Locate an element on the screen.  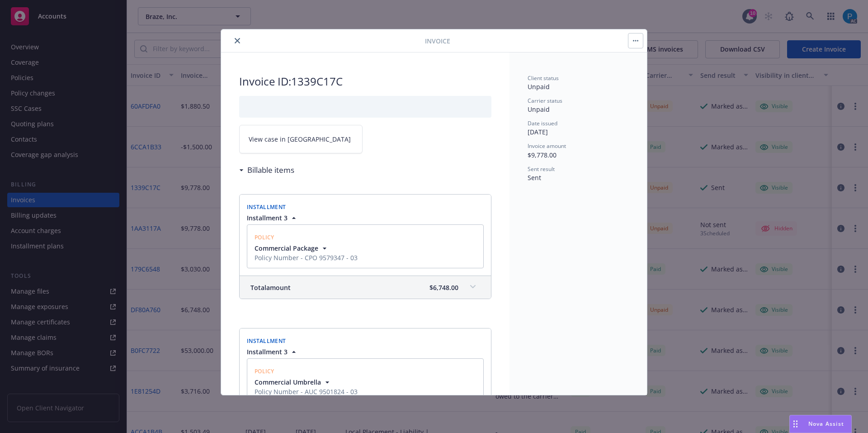
button: close is located at coordinates (237, 40).